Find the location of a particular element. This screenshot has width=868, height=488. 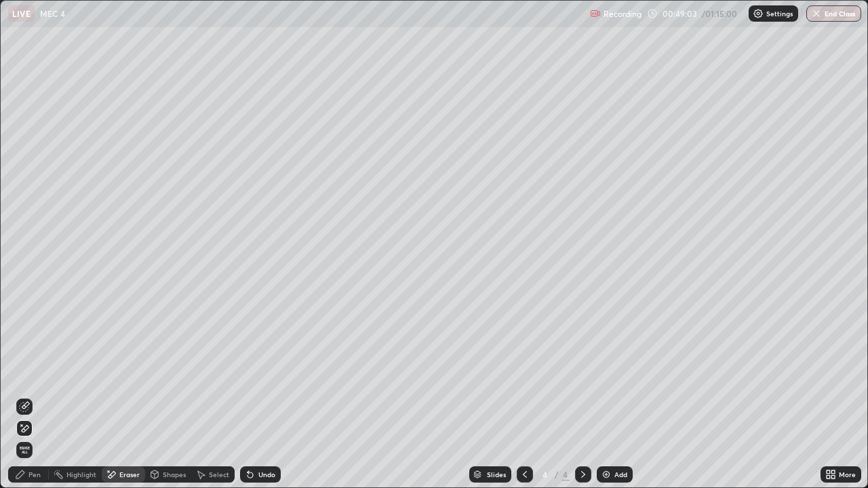

button: End Class is located at coordinates (833, 14).